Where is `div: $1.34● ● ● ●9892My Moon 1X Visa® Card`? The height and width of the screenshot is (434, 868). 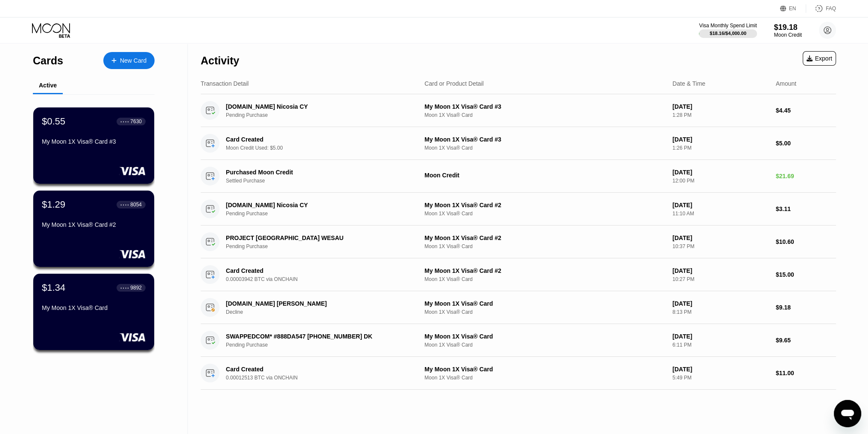
div: $1.34● ● ● ●9892My Moon 1X Visa® Card is located at coordinates (94, 311).